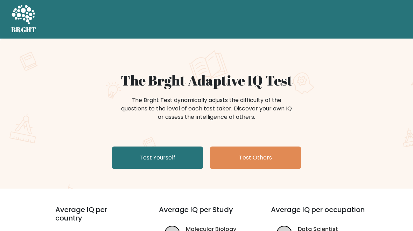  I want to click on a: Test Yourself, so click(158, 158).